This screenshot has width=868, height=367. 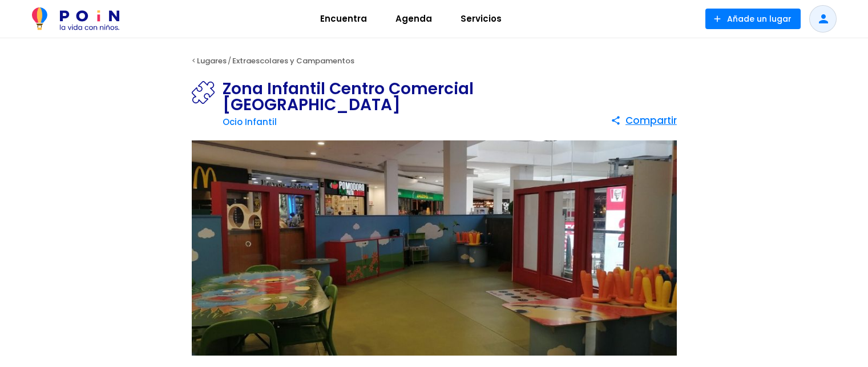 What do you see at coordinates (644, 120) in the screenshot?
I see `button: Compartir` at bounding box center [644, 120].